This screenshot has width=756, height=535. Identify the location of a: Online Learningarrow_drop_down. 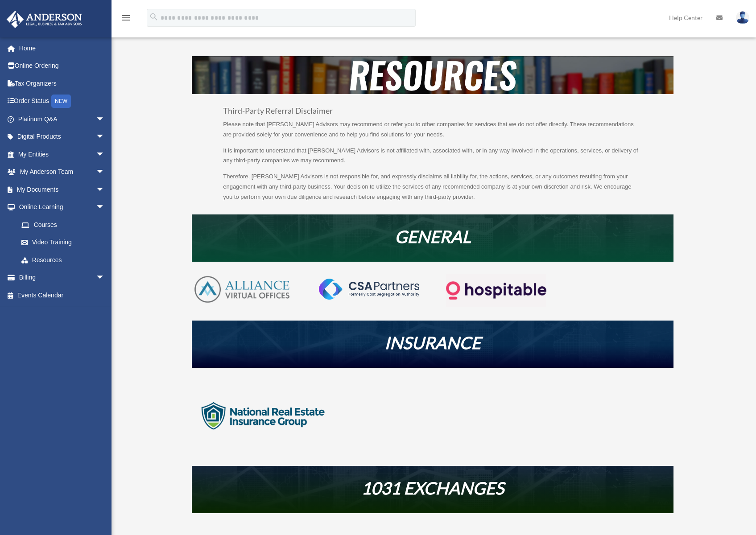
(62, 207).